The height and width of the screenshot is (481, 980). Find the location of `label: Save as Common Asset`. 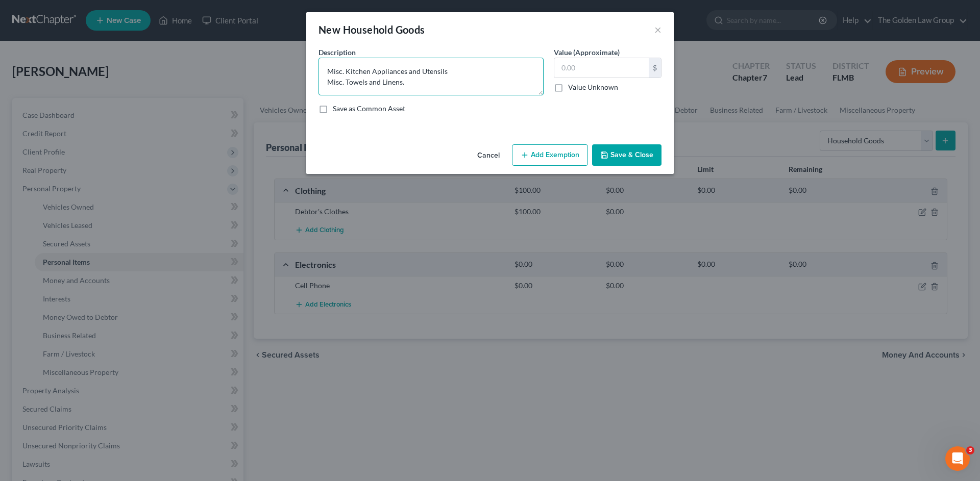

label: Save as Common Asset is located at coordinates (369, 108).